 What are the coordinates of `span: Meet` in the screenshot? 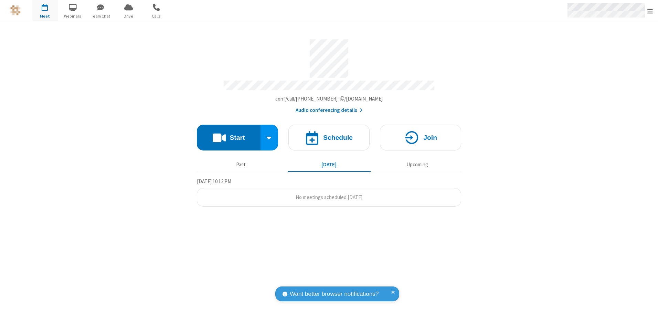 It's located at (45, 16).